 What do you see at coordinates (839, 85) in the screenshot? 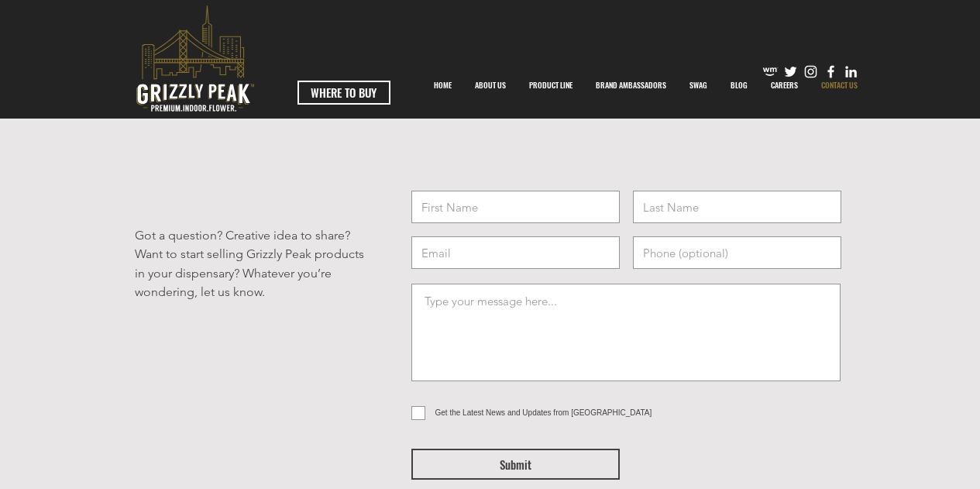
I see `p: CONTACT US` at bounding box center [839, 85].